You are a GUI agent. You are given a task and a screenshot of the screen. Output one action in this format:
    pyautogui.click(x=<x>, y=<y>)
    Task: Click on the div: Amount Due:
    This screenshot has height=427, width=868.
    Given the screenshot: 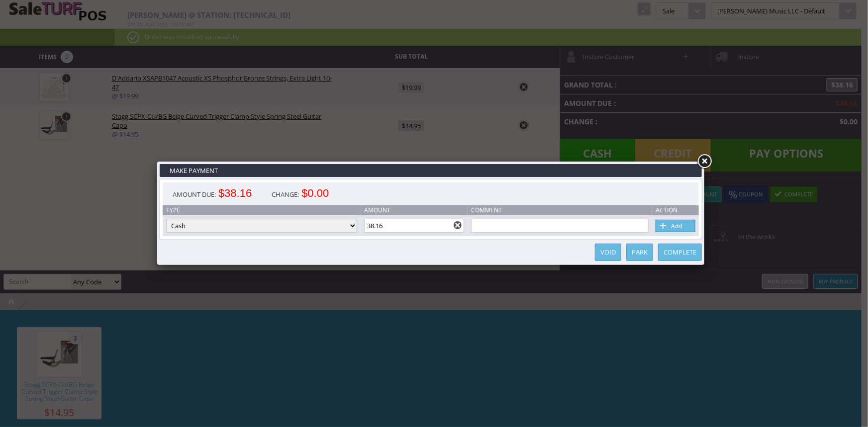 What is the action you would take?
    pyautogui.click(x=212, y=194)
    